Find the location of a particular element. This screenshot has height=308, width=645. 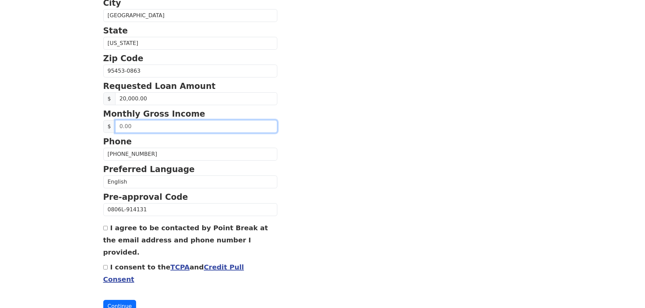

strong: Pre-approval Code is located at coordinates (146, 197).